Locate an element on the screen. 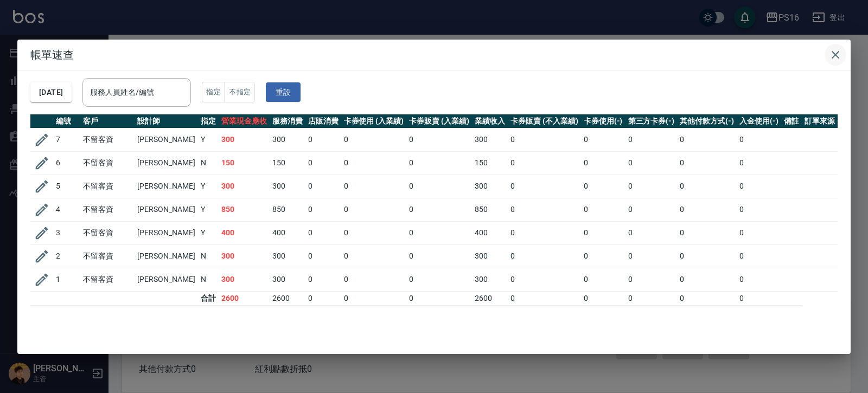 This screenshot has width=868, height=393. td: 6 is located at coordinates (67, 163).